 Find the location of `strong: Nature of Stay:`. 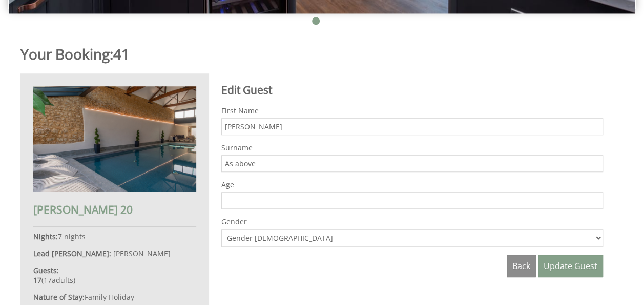

strong: Nature of Stay: is located at coordinates (59, 297).